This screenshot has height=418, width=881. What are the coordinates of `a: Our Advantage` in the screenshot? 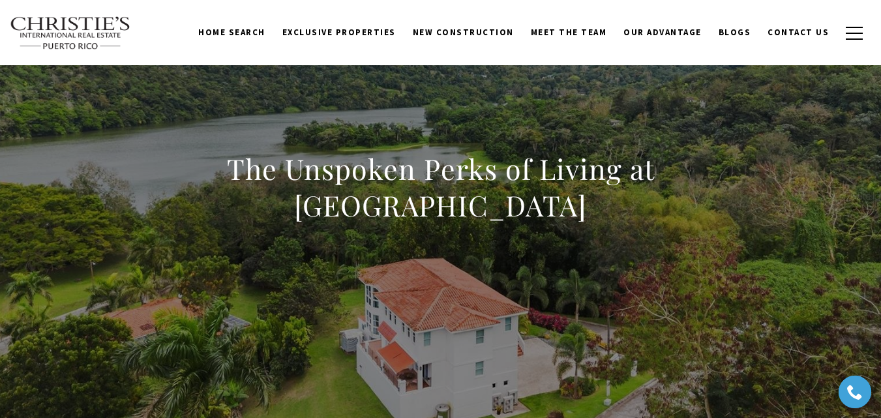 It's located at (662, 33).